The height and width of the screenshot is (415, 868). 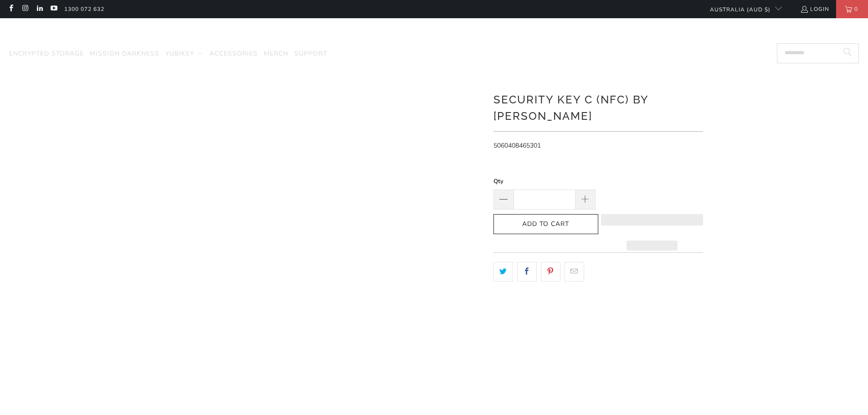 I want to click on a: Accessories, so click(x=234, y=54).